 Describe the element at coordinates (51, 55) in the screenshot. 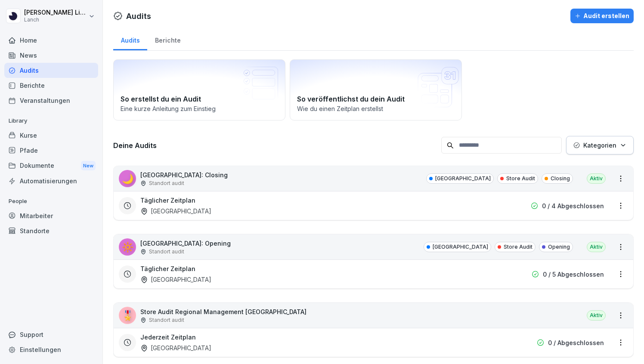

I see `div: News` at that location.